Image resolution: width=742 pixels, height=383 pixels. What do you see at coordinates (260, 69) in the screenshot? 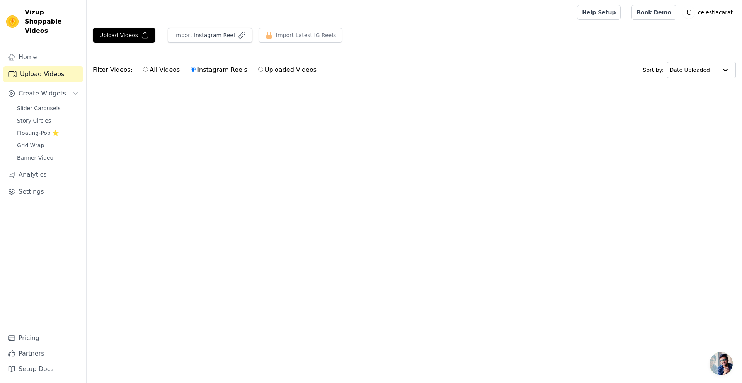
I see `input: Uploaded Videos` at bounding box center [260, 69].